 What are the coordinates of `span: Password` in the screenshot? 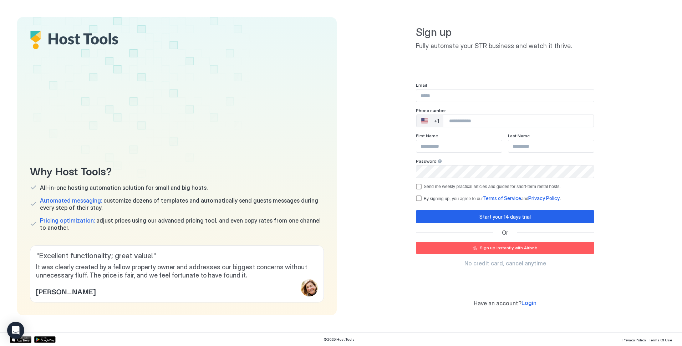 It's located at (426, 161).